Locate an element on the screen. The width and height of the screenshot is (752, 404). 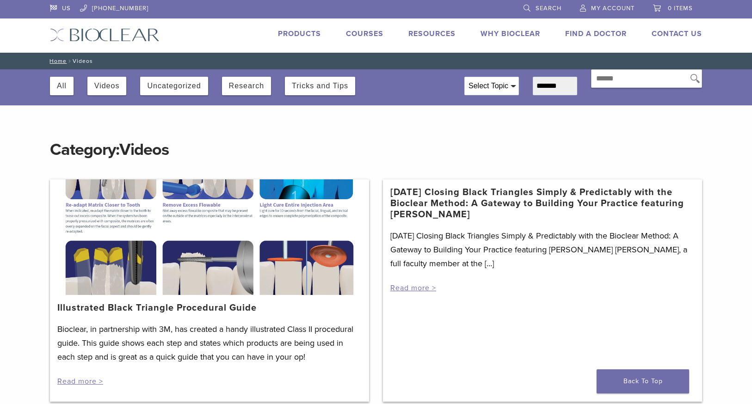
a: Find A Doctor is located at coordinates (596, 34).